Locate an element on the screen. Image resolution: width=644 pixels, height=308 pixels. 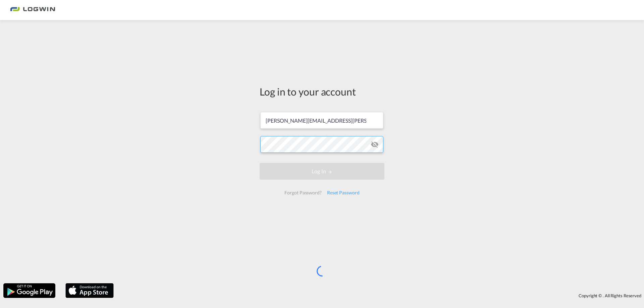
div: Forgot Password? is located at coordinates (303, 193).